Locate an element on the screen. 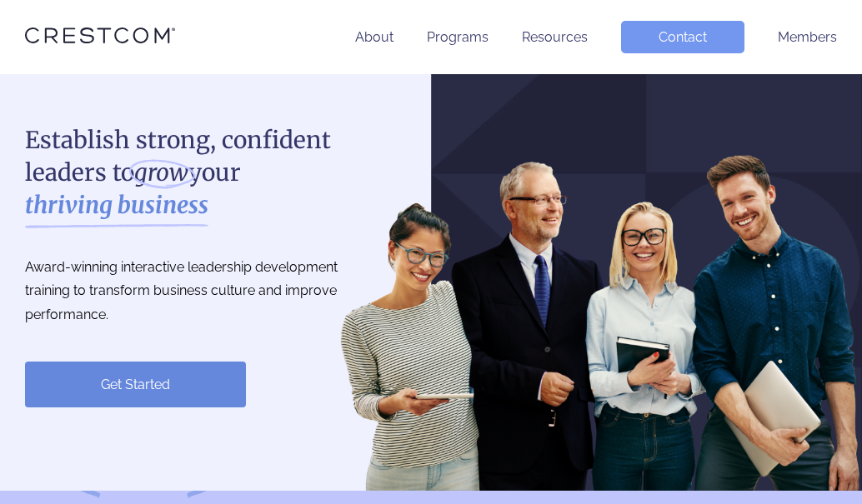 The height and width of the screenshot is (504, 862). a: Programs is located at coordinates (458, 37).